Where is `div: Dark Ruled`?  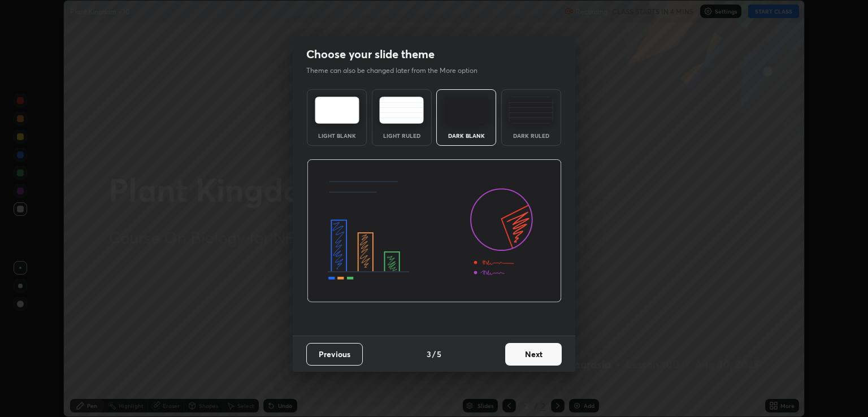 div: Dark Ruled is located at coordinates (532, 135).